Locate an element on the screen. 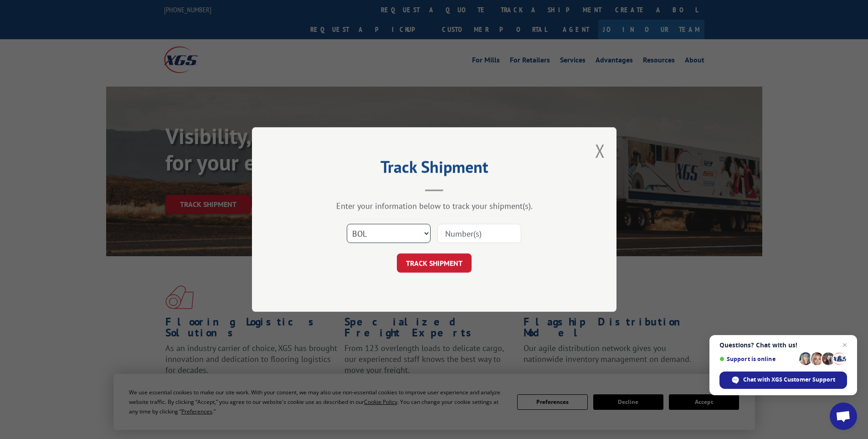 The width and height of the screenshot is (868, 439). button: TRACK SHIPMENT is located at coordinates (434, 263).